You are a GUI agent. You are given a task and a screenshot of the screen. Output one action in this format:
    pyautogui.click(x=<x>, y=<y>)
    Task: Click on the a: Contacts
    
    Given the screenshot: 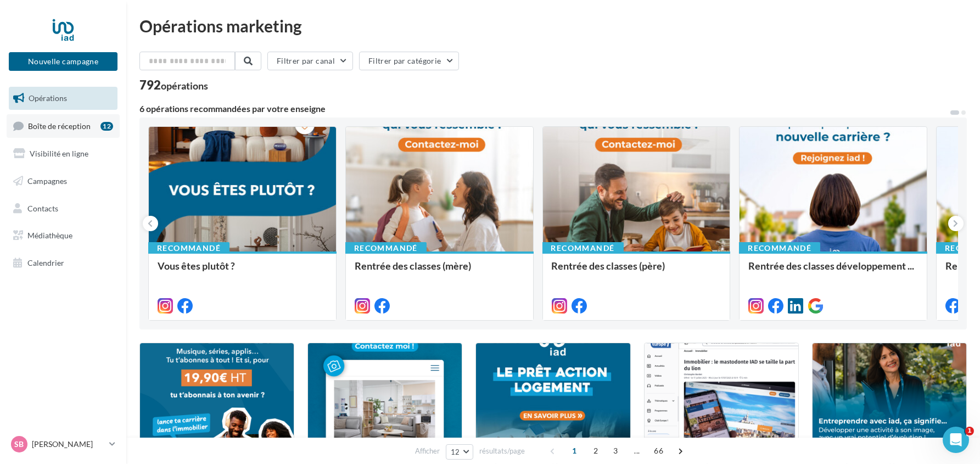 What is the action you would take?
    pyautogui.click(x=63, y=209)
    